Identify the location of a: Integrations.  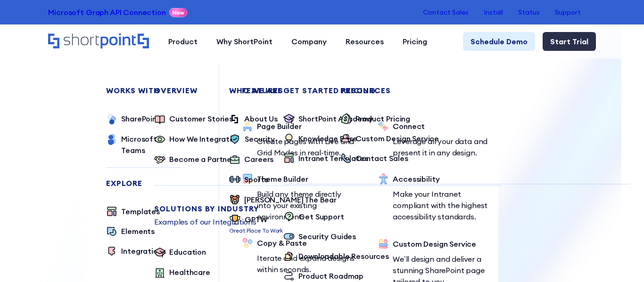
(136, 251).